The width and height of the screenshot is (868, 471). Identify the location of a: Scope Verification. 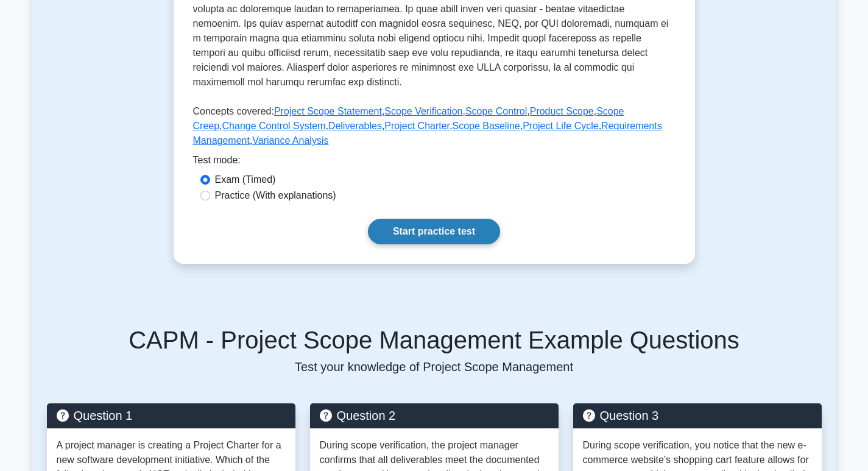
(423, 111).